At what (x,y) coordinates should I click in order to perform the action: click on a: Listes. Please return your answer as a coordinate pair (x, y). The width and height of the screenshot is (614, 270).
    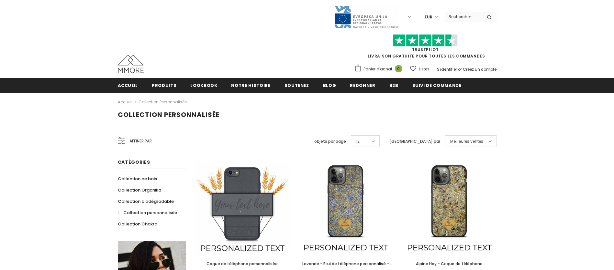
    Looking at the image, I should click on (420, 69).